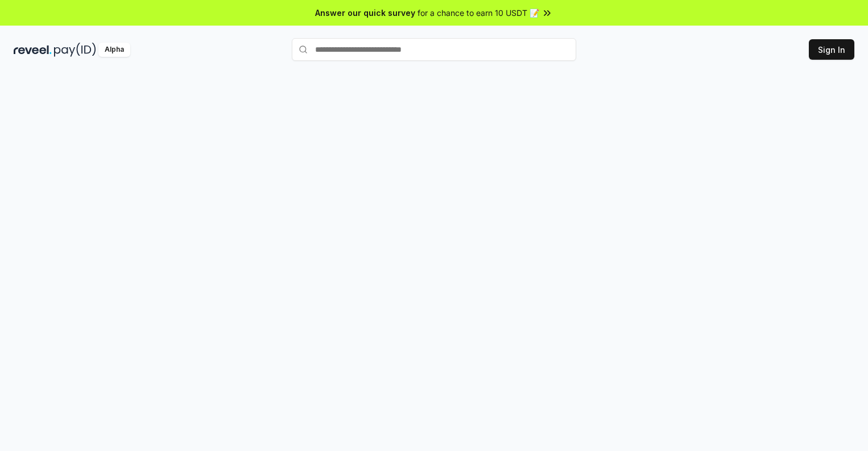  I want to click on span: Answer our quick survey, so click(365, 12).